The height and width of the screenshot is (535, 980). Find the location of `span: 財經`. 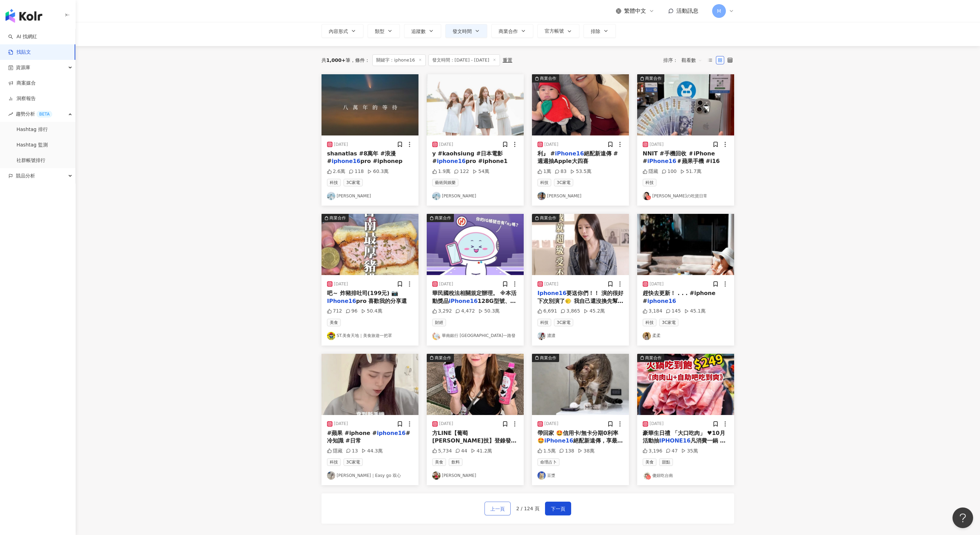

span: 財經 is located at coordinates (439, 322).